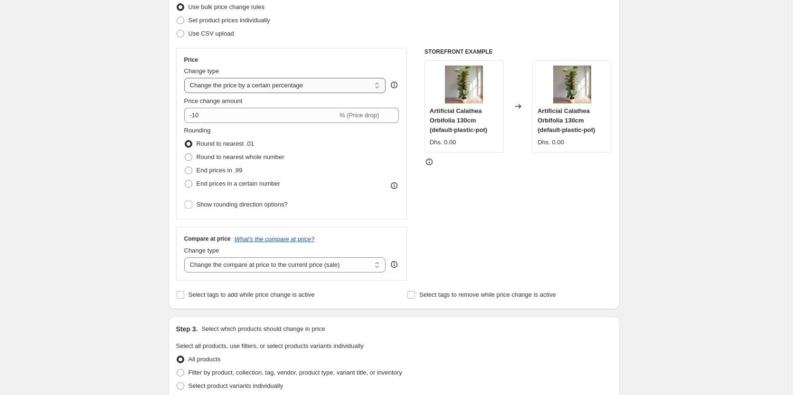 This screenshot has height=395, width=793. I want to click on span: Rounding, so click(198, 130).